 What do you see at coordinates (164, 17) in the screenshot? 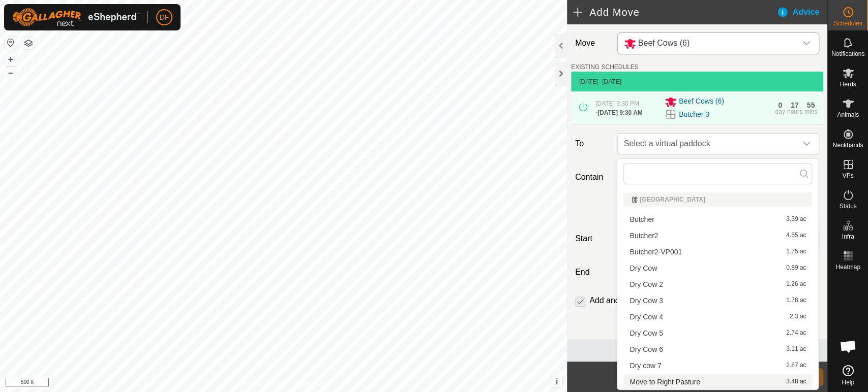
I see `span: DF` at bounding box center [164, 17].